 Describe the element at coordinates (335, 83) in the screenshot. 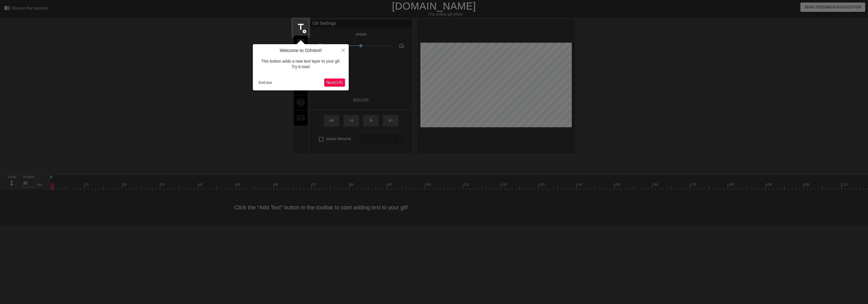

I see `button: Next` at that location.